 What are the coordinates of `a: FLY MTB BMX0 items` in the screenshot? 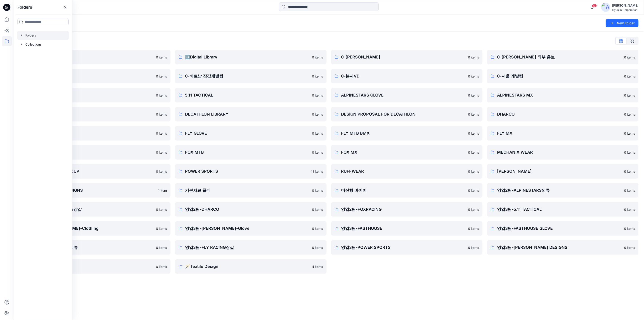 It's located at (407, 133).